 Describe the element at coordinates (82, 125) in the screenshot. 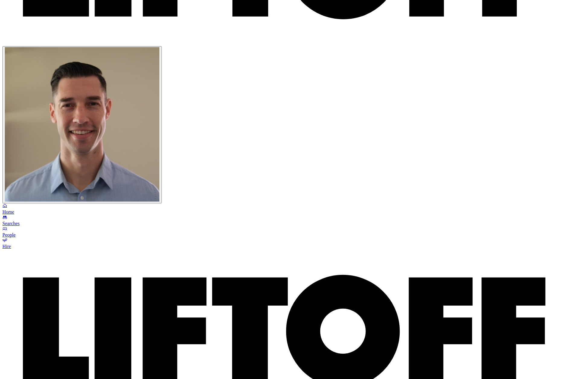

I see `button: Ben Levinson` at that location.